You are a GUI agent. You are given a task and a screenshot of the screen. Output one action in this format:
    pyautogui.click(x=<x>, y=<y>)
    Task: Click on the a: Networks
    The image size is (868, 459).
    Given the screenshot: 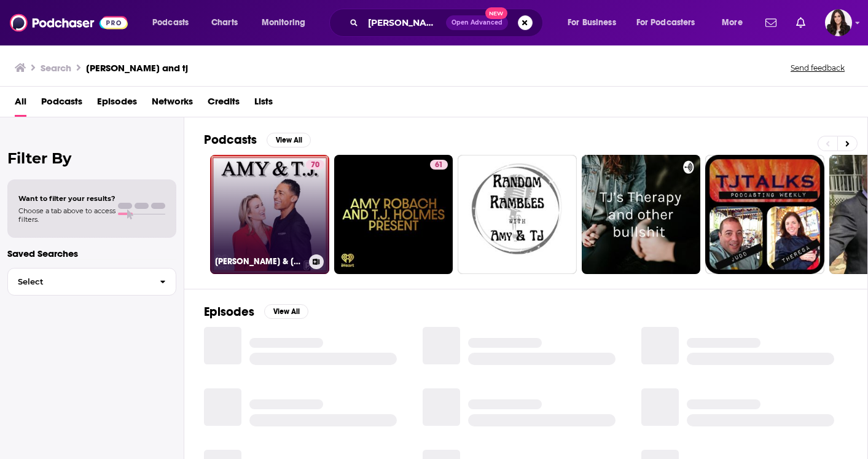 What is the action you would take?
    pyautogui.click(x=172, y=104)
    